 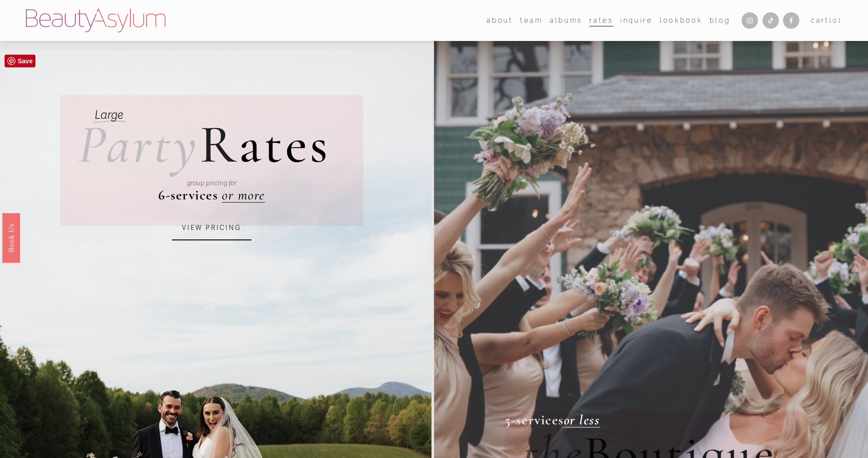 What do you see at coordinates (219, 144) in the screenshot?
I see `span: R` at bounding box center [219, 144].